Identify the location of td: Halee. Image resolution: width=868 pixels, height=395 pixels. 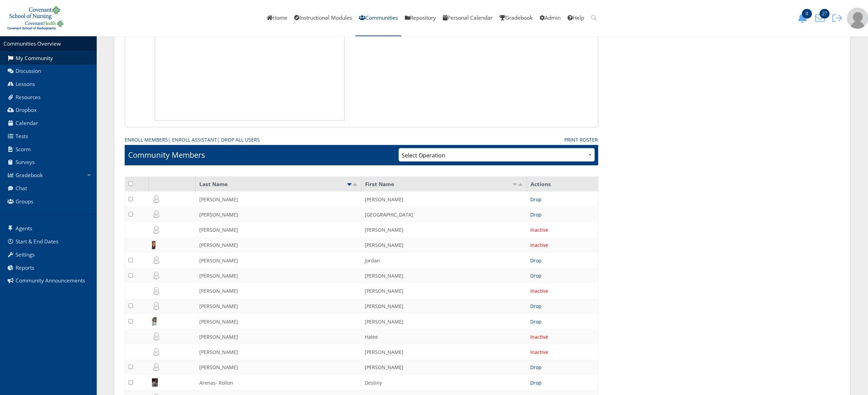
(444, 337).